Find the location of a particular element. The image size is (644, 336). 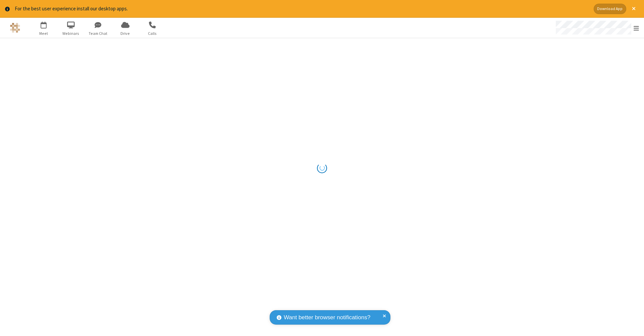

button: Close alert is located at coordinates (634, 9).